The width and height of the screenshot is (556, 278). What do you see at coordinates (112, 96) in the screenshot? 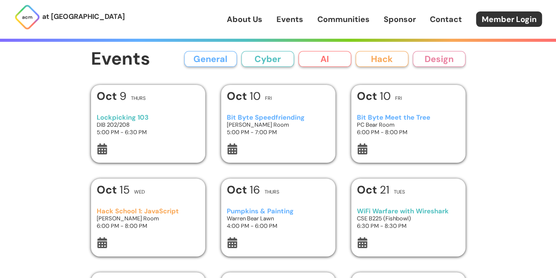
I see `h1: 9` at bounding box center [112, 96].